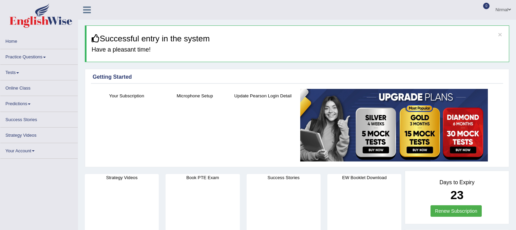  I want to click on a: Renew Subscription, so click(456, 211).